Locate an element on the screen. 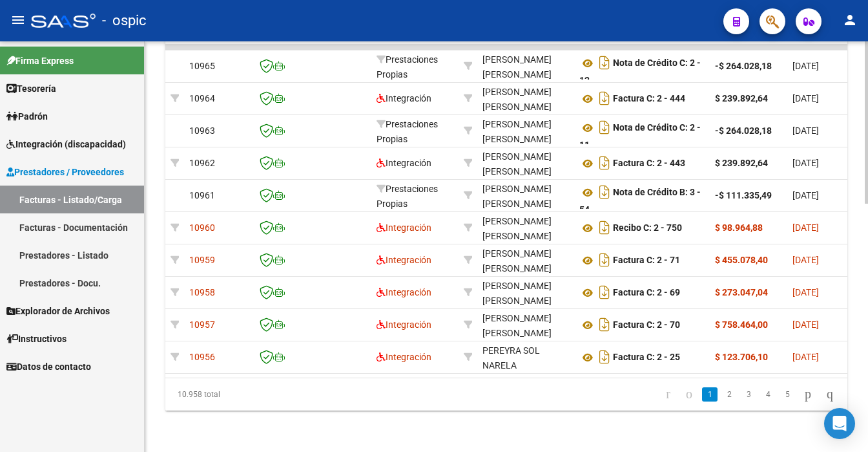 Image resolution: width=868 pixels, height=452 pixels. span: 10960 is located at coordinates (202, 227).